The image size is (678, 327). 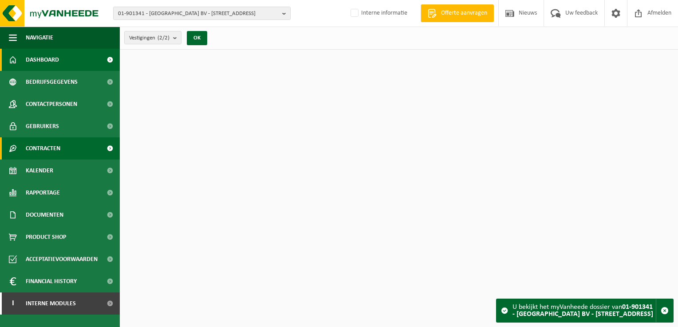 What do you see at coordinates (51, 104) in the screenshot?
I see `span: Contactpersonen` at bounding box center [51, 104].